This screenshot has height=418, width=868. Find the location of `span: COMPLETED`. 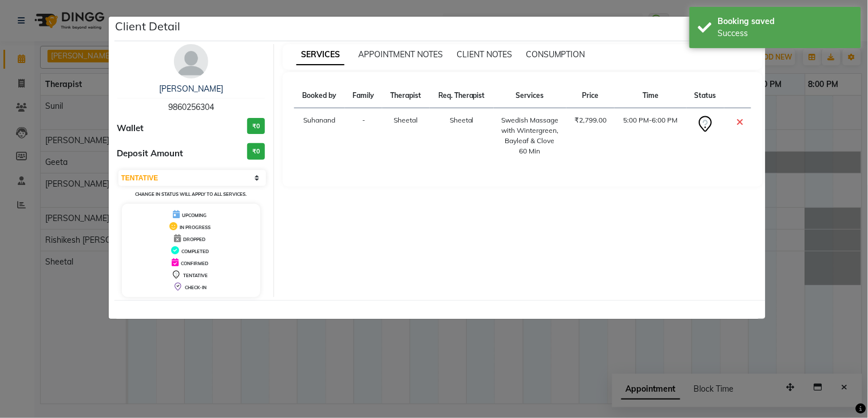

span: COMPLETED is located at coordinates (195, 251).